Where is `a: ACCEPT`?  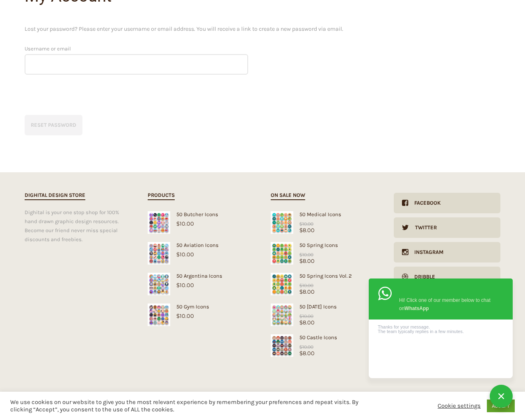 a: ACCEPT is located at coordinates (501, 406).